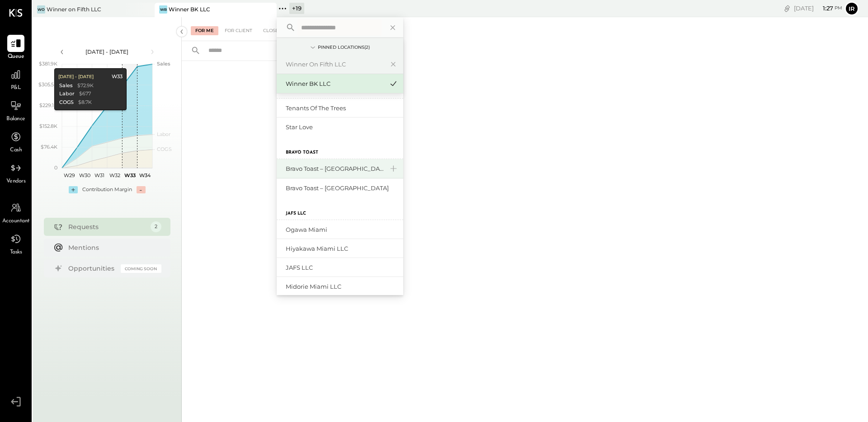 The width and height of the screenshot is (868, 422). Describe the element at coordinates (164, 149) in the screenshot. I see `text: COGS` at that location.